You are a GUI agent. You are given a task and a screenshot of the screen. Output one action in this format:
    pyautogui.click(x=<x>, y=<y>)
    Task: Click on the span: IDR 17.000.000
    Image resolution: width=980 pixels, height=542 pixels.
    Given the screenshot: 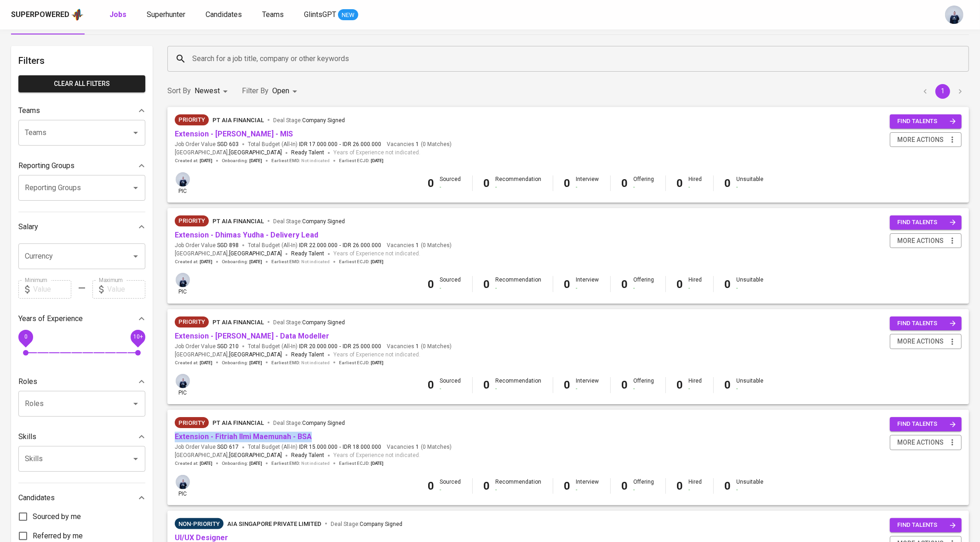 What is the action you would take?
    pyautogui.click(x=318, y=144)
    